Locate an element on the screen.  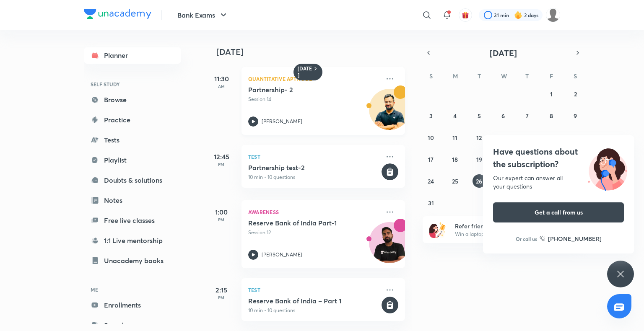
button: August 2, 2025 is located at coordinates (575, 94).